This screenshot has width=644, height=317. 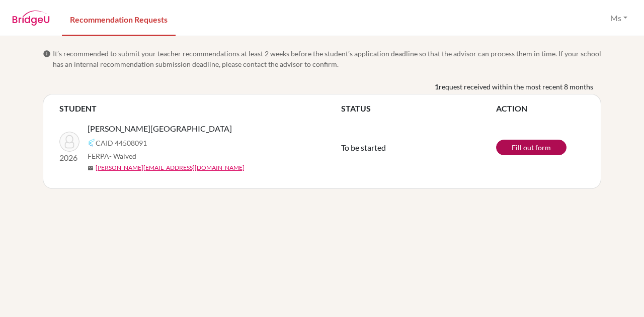 I want to click on th: ACTION, so click(x=540, y=109).